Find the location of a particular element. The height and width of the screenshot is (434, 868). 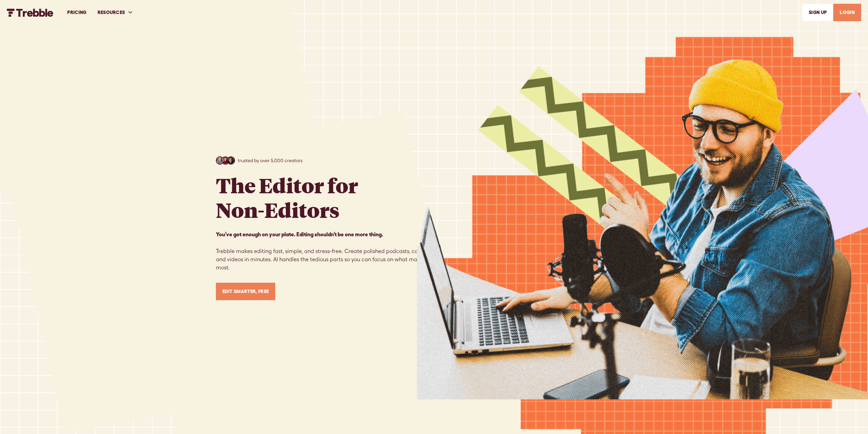

a: SIGn UP is located at coordinates (817, 13).